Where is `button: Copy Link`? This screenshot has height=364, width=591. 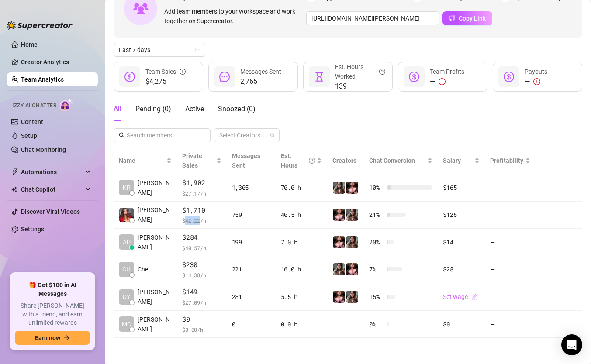 button: Copy Link is located at coordinates (468, 18).